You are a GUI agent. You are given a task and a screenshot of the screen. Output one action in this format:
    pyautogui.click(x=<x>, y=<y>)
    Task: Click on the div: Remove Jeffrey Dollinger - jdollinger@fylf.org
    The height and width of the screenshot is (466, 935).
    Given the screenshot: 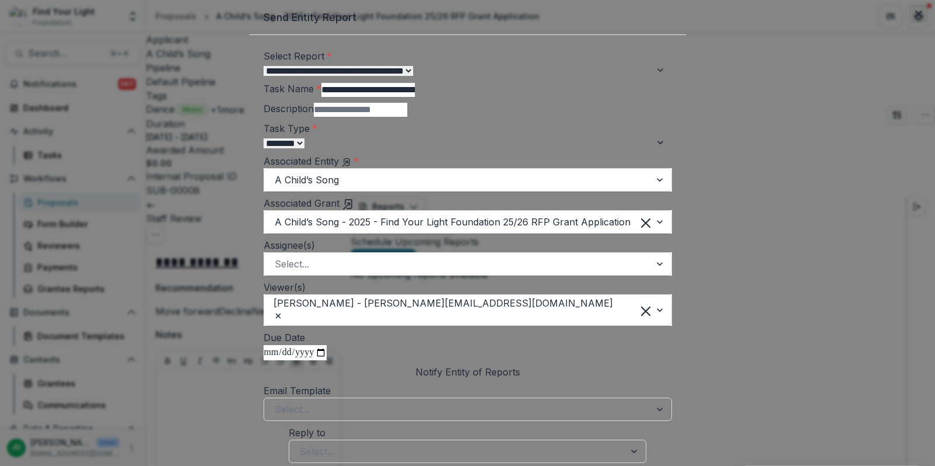 What is the action you would take?
    pyautogui.click(x=443, y=317)
    